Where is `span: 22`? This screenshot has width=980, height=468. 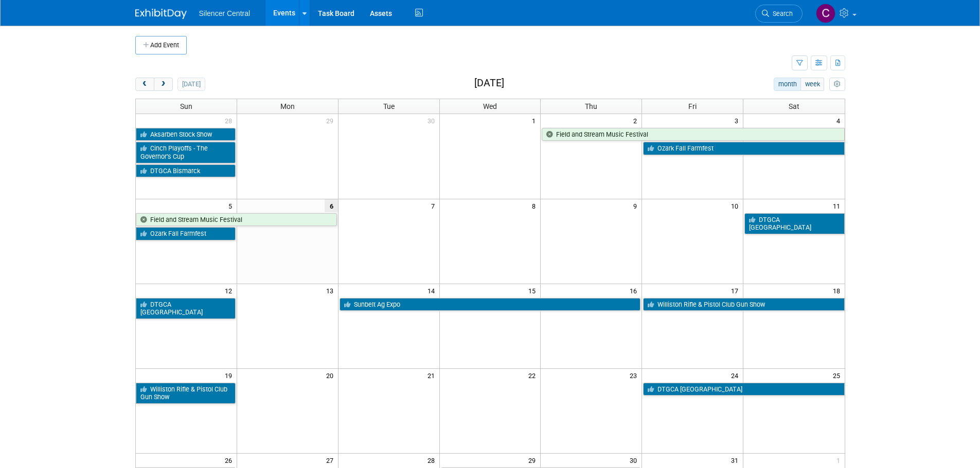
span: 22 is located at coordinates (533, 375).